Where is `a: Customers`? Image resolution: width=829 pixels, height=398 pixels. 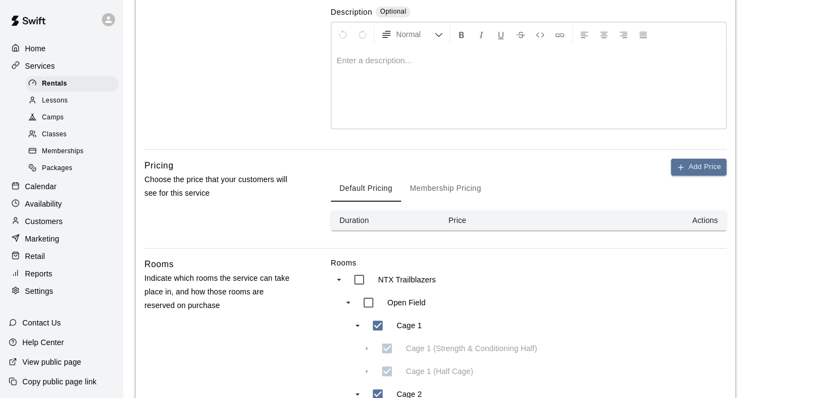
a: Customers is located at coordinates (61, 221).